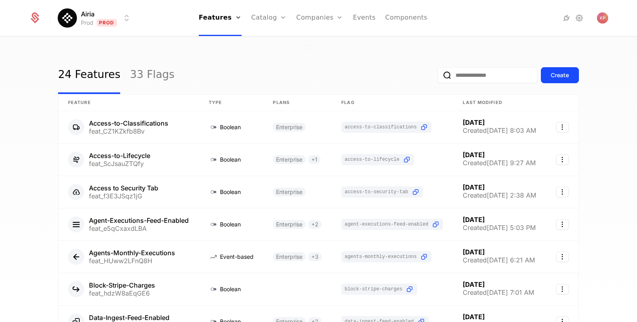 Image resolution: width=637 pixels, height=322 pixels. I want to click on button: Open user button, so click(602, 18).